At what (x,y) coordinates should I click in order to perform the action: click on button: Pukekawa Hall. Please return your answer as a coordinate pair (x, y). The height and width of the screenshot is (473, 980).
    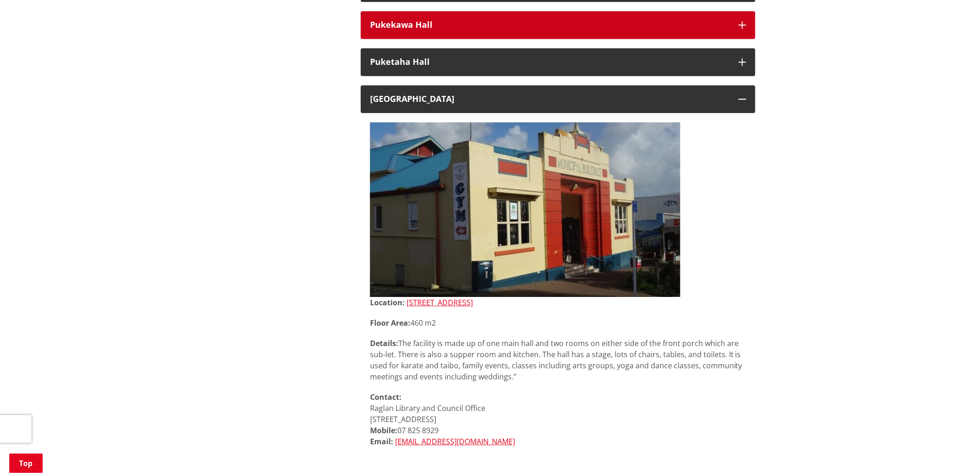
    Looking at the image, I should click on (558, 25).